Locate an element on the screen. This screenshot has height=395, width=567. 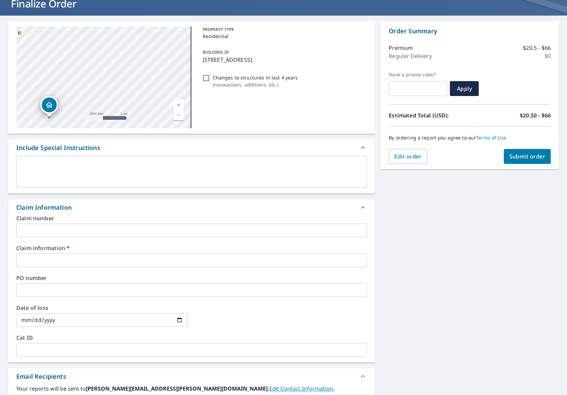
button: Submit order is located at coordinates (527, 156).